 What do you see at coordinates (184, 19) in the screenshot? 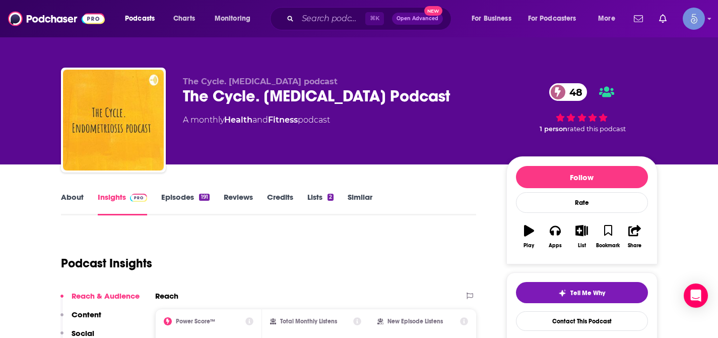
I see `a: Charts` at bounding box center [184, 19].